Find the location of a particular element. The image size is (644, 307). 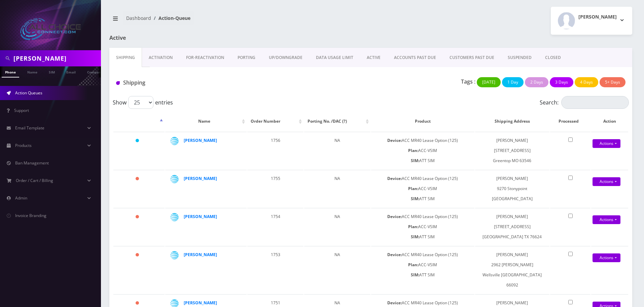

p: Tags : is located at coordinates (468, 82).